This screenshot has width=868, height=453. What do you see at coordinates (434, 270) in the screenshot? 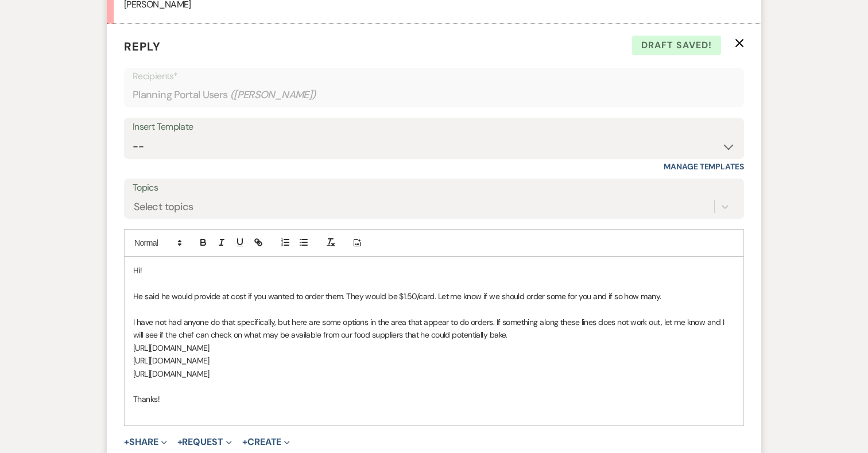
I see `p: Hi!` at bounding box center [434, 270].